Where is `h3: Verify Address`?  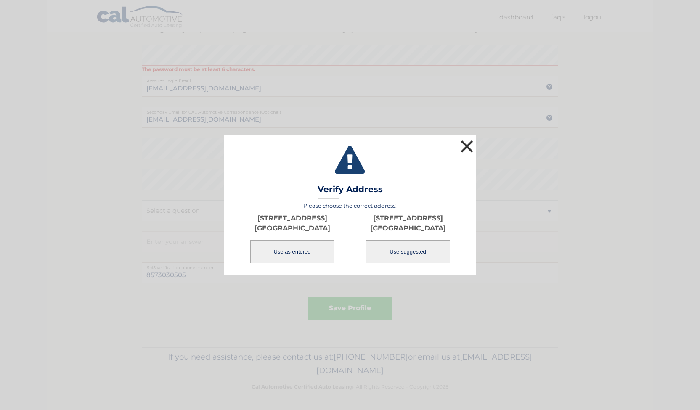
h3: Verify Address is located at coordinates (350, 191).